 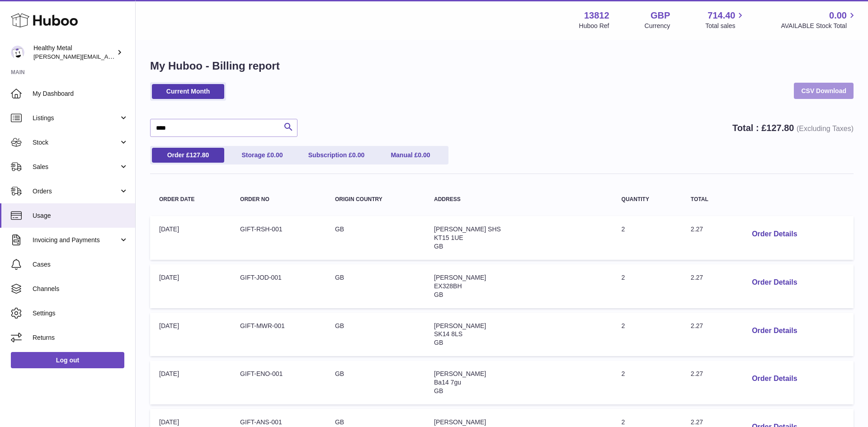 What do you see at coordinates (793, 128) in the screenshot?
I see `strong: Total : £` at bounding box center [793, 128].